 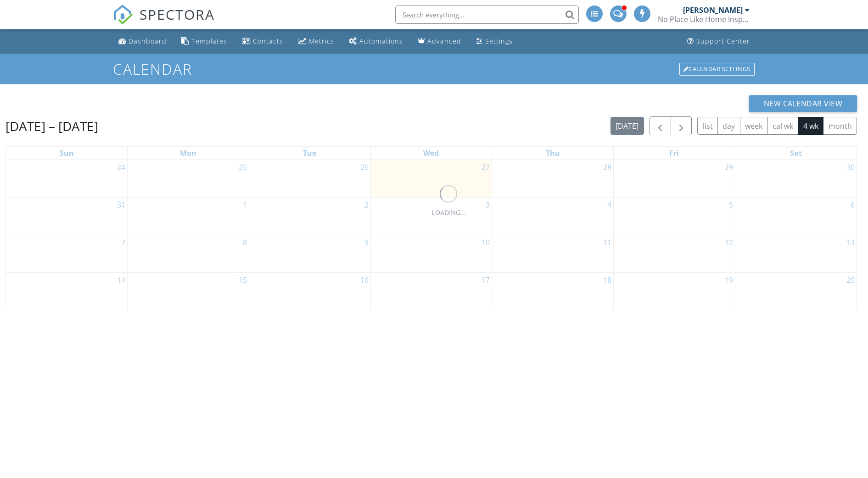 What do you see at coordinates (795, 216) in the screenshot?
I see `td: Go to September 6, 2025` at bounding box center [795, 216].